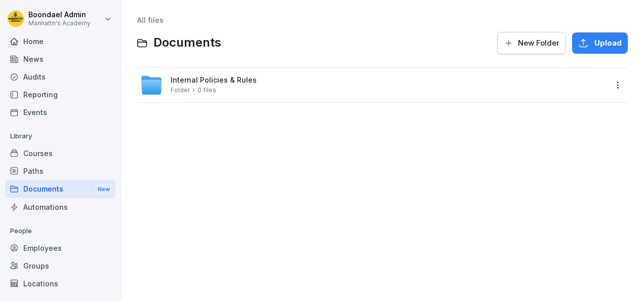 This screenshot has height=301, width=644. What do you see at coordinates (60, 189) in the screenshot?
I see `div: Documents` at bounding box center [60, 189].